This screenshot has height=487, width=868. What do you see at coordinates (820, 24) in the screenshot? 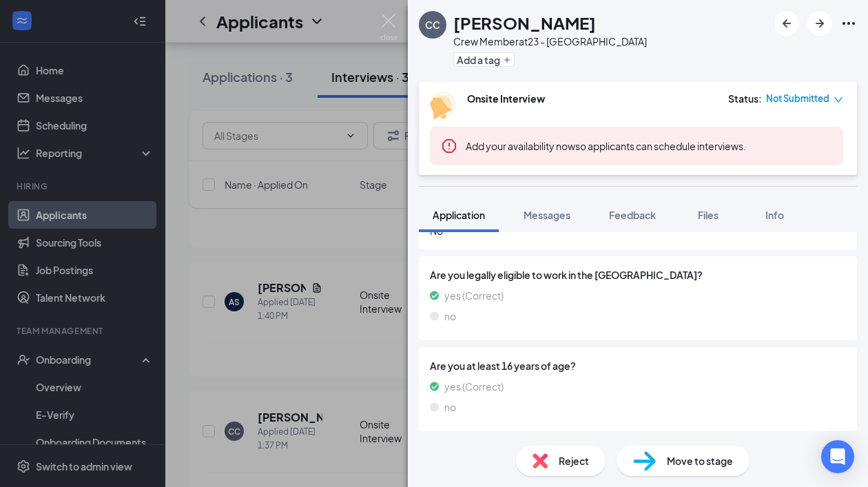
I see `svg: ArrowRight` at bounding box center [820, 24].